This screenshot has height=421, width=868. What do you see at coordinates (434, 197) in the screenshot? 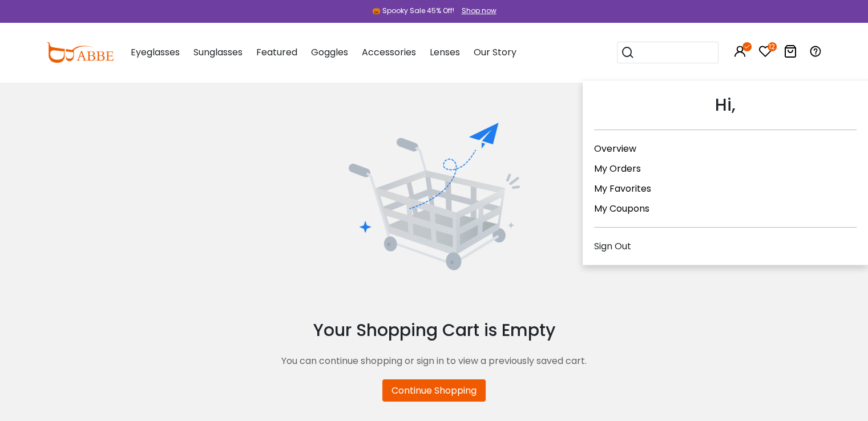
I see `img: EmptyCart` at bounding box center [434, 197].